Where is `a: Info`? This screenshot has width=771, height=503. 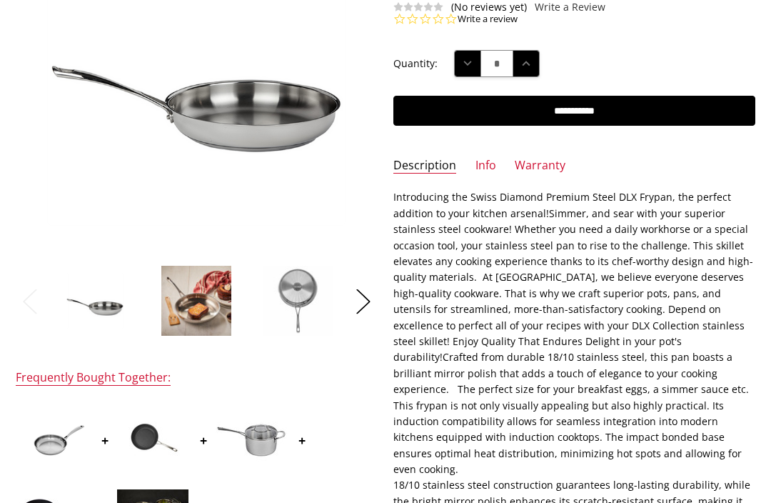
a: Info is located at coordinates (486, 166).